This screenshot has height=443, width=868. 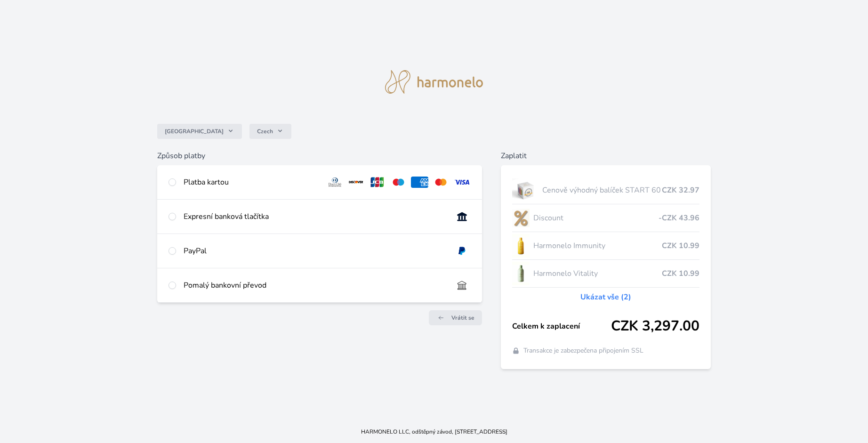 What do you see at coordinates (314, 285) in the screenshot?
I see `div: Pomalý bankovní převod` at bounding box center [314, 285].